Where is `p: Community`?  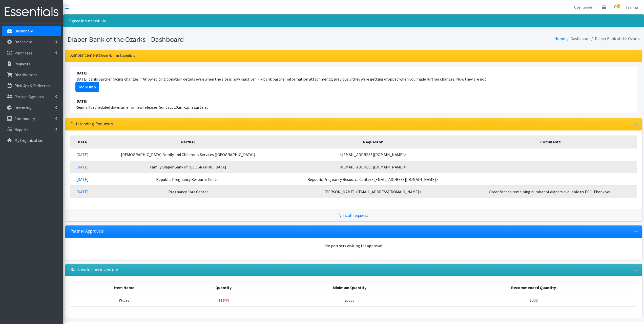 p: Community is located at coordinates (24, 119).